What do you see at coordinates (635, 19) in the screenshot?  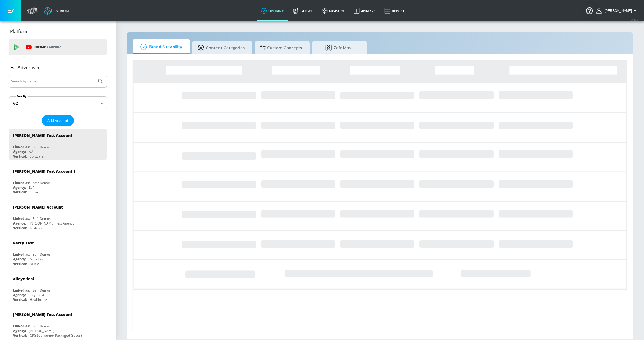 I see `span: v 4.19.0` at bounding box center [635, 19].